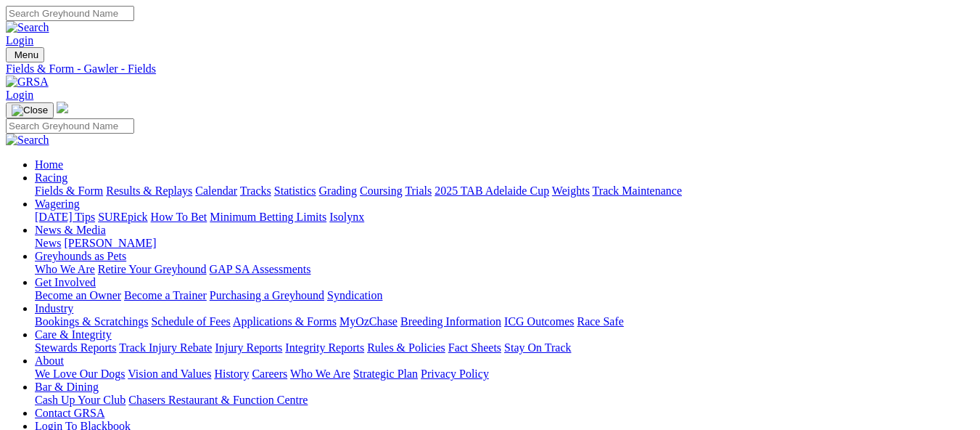 The height and width of the screenshot is (430, 980). Describe the element at coordinates (48, 242) in the screenshot. I see `a: News` at that location.